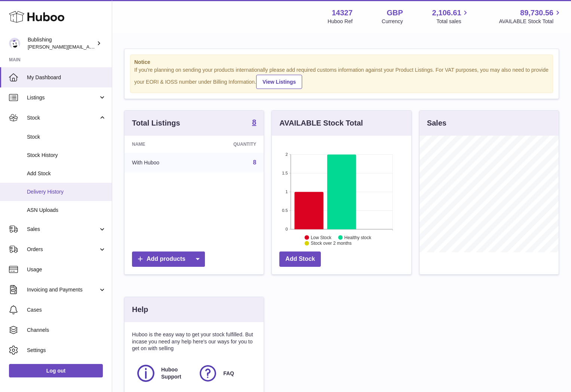 This screenshot has width=571, height=392. What do you see at coordinates (62, 229) in the screenshot?
I see `span: Sales` at bounding box center [62, 229].